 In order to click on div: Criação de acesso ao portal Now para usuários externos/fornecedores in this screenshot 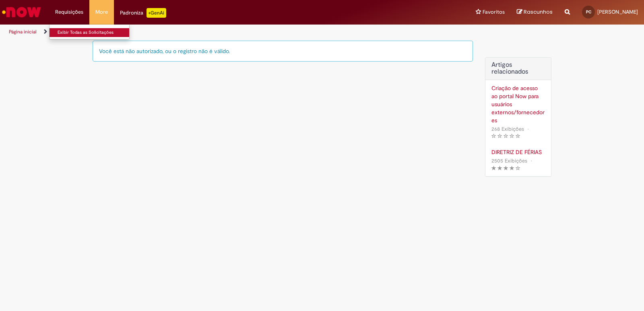, I will do `click(518, 104)`.